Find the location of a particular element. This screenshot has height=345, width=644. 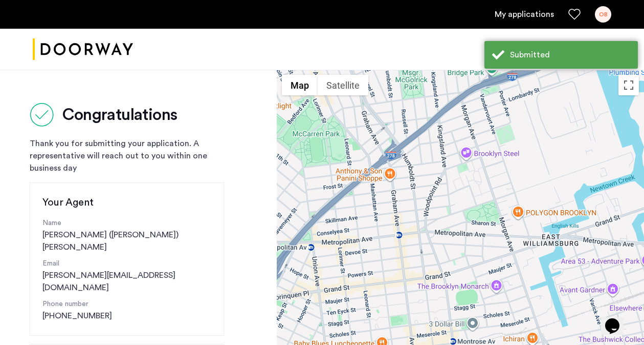

h2: Congratulations is located at coordinates (120, 115).